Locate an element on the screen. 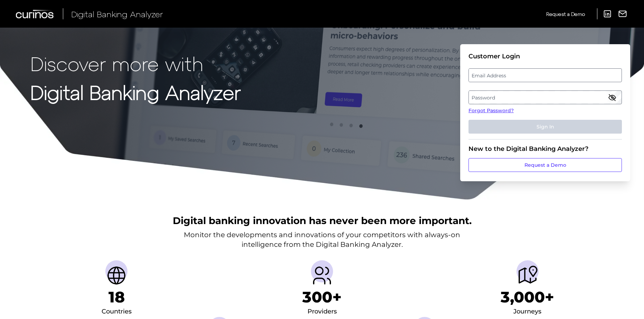 Image resolution: width=644 pixels, height=319 pixels. h1: 3,000+ is located at coordinates (527, 297).